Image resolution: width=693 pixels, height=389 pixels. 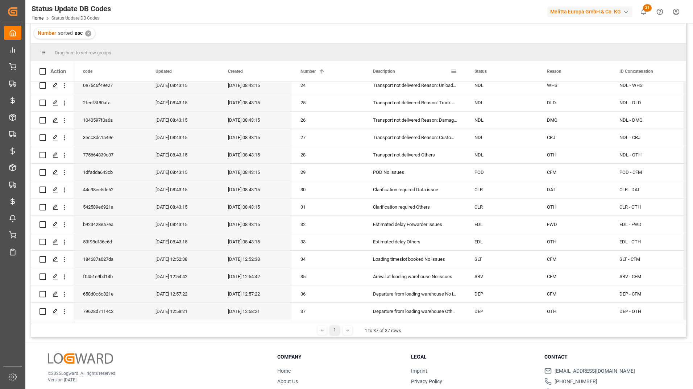 I want to click on div: 24, so click(x=328, y=85).